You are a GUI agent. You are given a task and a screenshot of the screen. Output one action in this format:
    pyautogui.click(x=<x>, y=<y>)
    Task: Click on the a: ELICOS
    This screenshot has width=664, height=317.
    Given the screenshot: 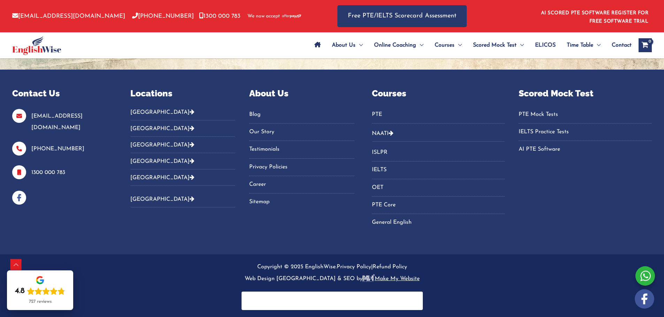 What is the action you would take?
    pyautogui.click(x=545, y=45)
    